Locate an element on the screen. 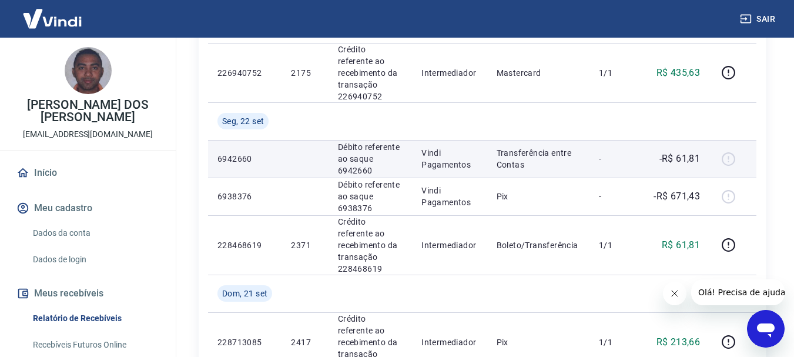 This screenshot has width=794, height=357. p: 6942660 is located at coordinates (245, 159).